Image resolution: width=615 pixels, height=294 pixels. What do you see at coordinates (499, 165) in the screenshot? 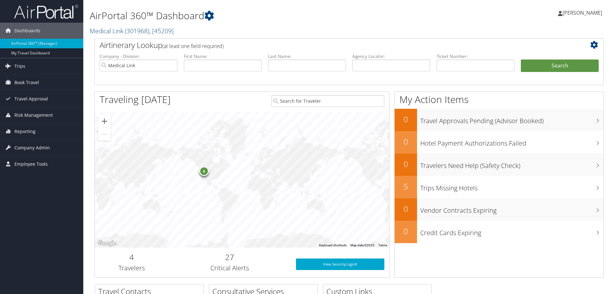
I see `a: 0Travelers Need Help (Safety Check)` at bounding box center [499, 165].